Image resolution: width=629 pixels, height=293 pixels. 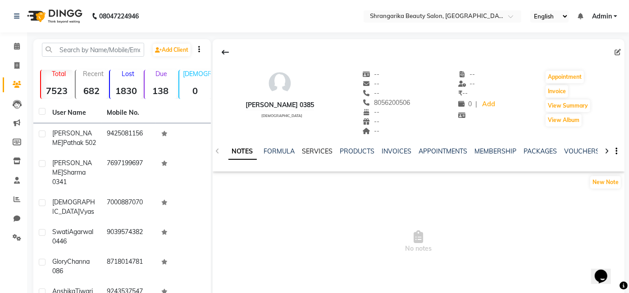 What do you see at coordinates (443, 151) in the screenshot?
I see `a: APPOINTMENTS` at bounding box center [443, 151].